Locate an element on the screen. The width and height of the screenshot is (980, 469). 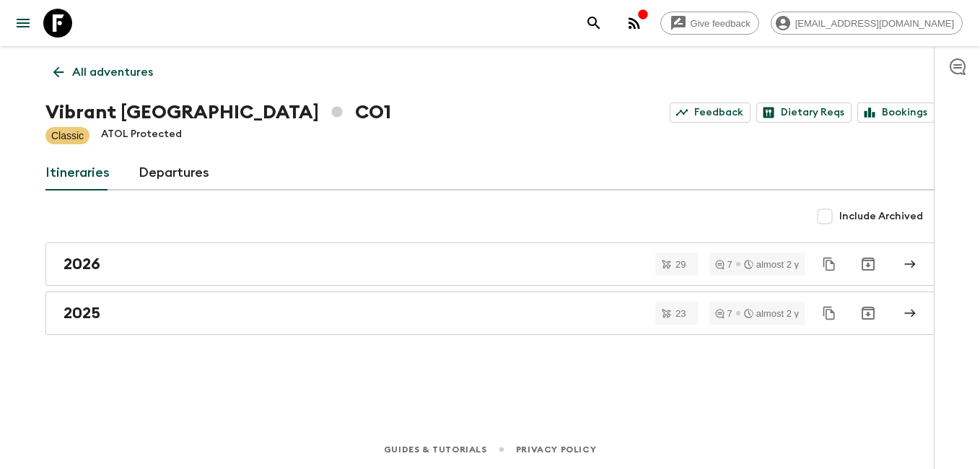
span: 29 is located at coordinates (681, 264).